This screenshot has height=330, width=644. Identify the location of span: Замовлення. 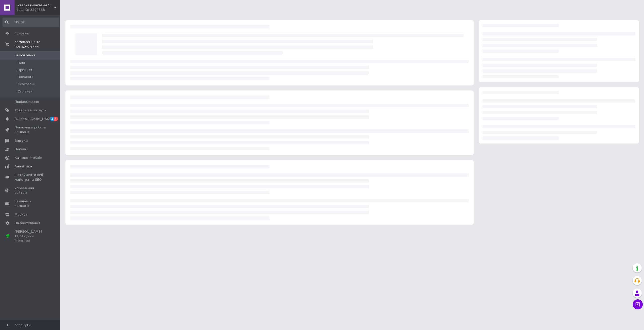
(25, 55).